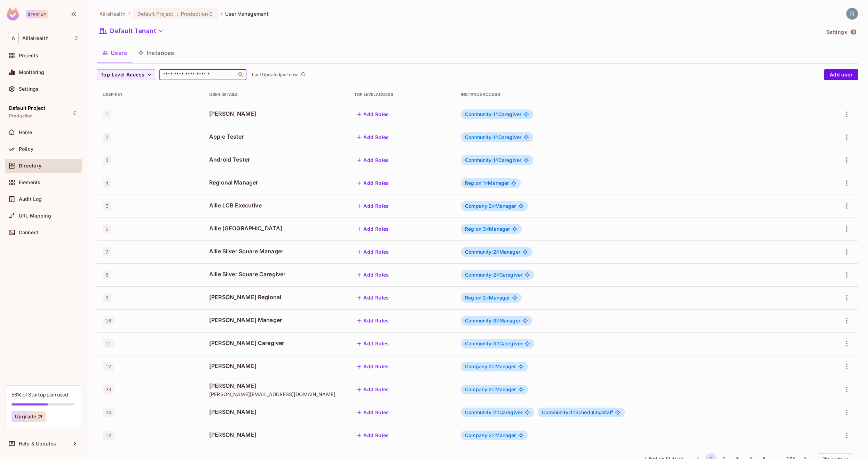 Image resolution: width=868 pixels, height=459 pixels. What do you see at coordinates (25, 133) in the screenshot?
I see `span: Home` at bounding box center [25, 133].